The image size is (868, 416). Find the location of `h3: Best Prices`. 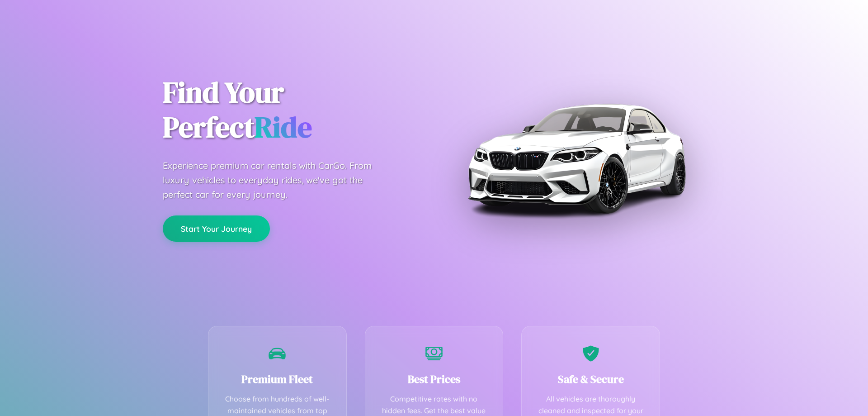

h3: Best Prices is located at coordinates (434, 379).